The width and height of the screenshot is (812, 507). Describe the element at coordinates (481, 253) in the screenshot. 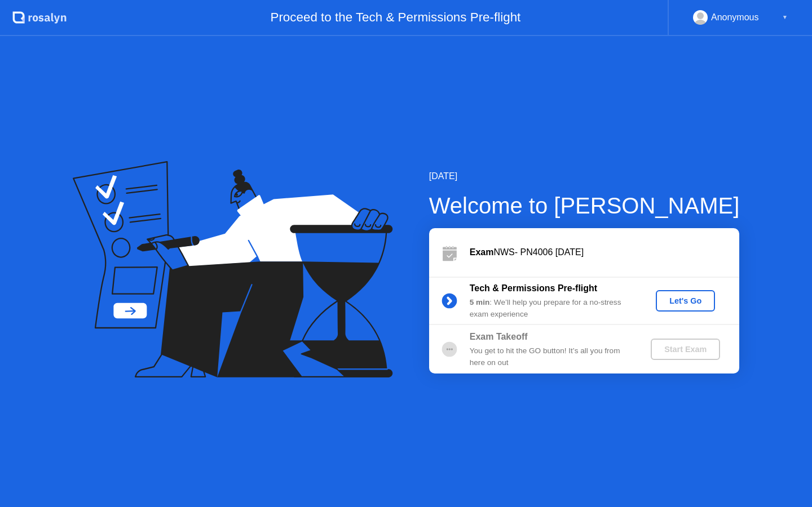

I see `b: Exam` at that location.